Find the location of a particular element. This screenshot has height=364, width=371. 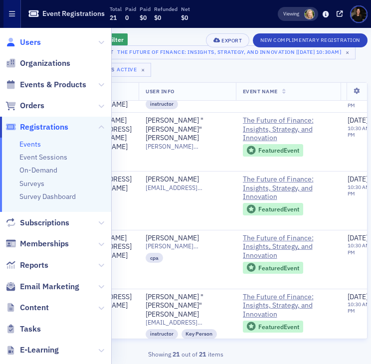

div: cpa is located at coordinates (154, 258).